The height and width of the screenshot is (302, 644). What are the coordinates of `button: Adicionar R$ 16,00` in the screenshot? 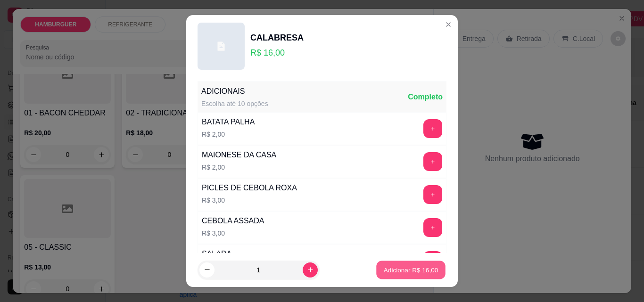 It's located at (411, 270).